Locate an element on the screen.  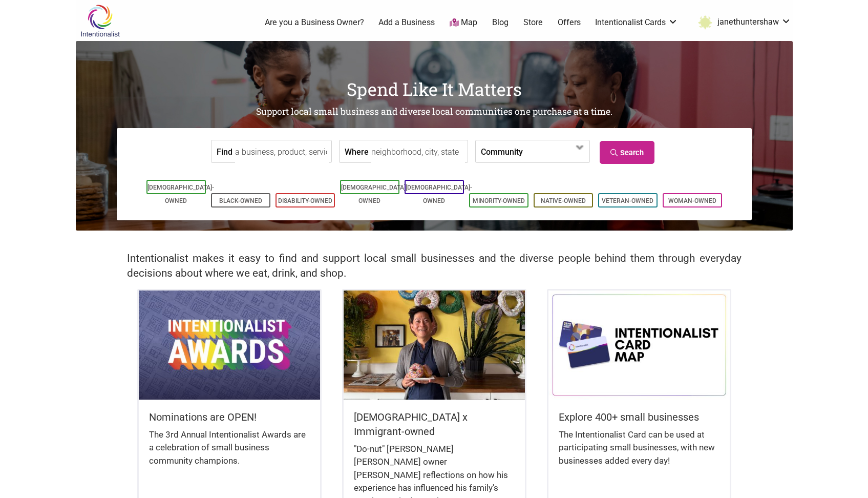
label: Community is located at coordinates (502, 151).